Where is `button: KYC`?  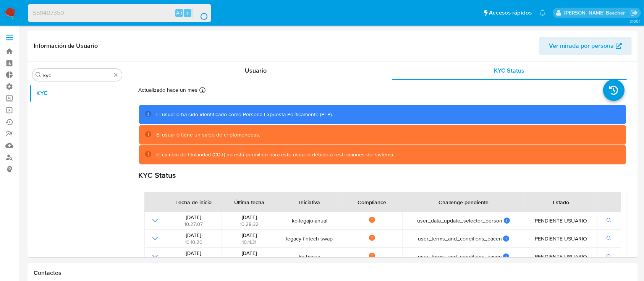 button: KYC is located at coordinates (77, 93).